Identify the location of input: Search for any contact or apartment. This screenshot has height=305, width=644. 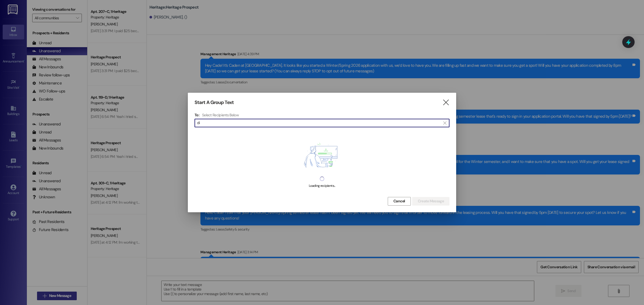
(319, 123).